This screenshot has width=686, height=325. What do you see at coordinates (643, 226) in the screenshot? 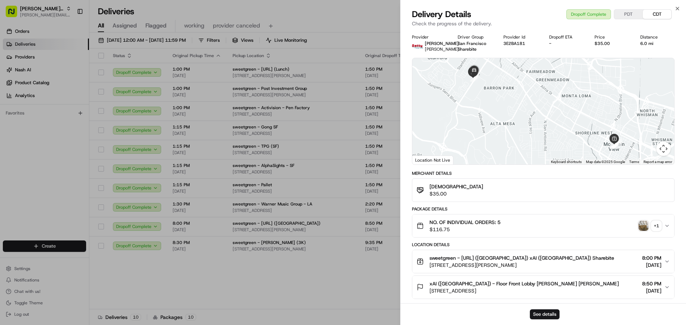
I see `img: photo_proof_of_pickup image` at bounding box center [643, 226].